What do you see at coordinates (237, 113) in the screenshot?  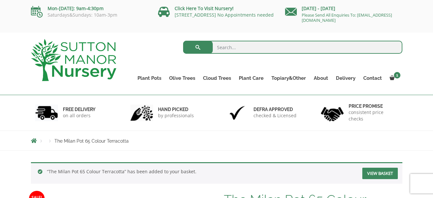 I see `img: 3.jpg` at bounding box center [237, 113].